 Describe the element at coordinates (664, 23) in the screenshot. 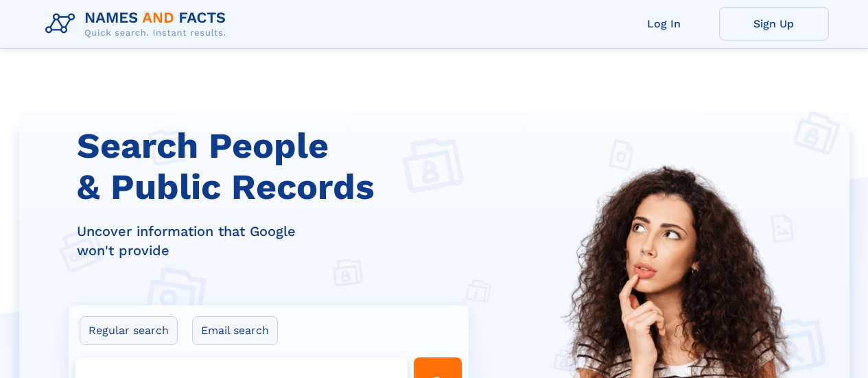

I see `a: Log In` at that location.